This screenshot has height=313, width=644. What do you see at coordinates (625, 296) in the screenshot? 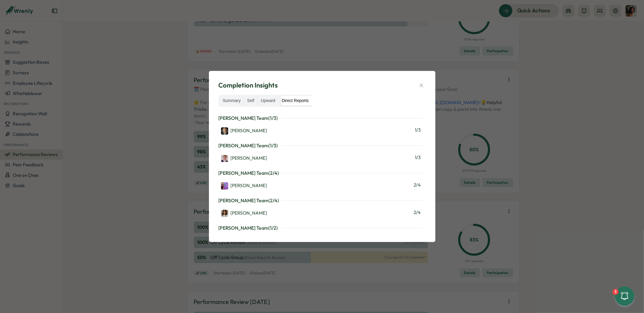
I see `button: 3` at bounding box center [625, 296].